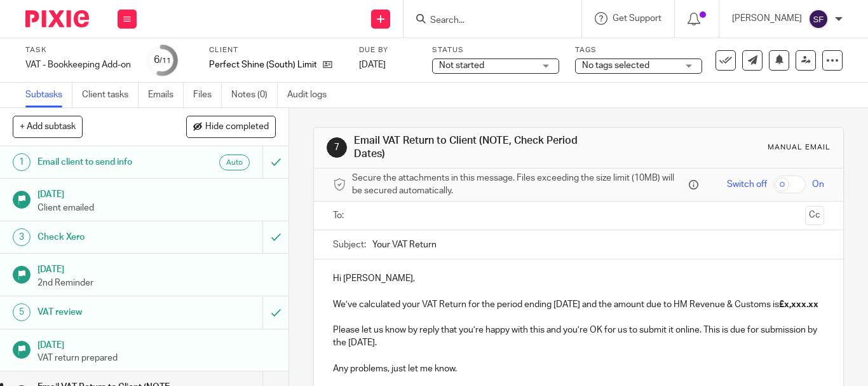 This screenshot has width=868, height=386. Describe the element at coordinates (165, 61) in the screenshot. I see `small: /11` at that location.